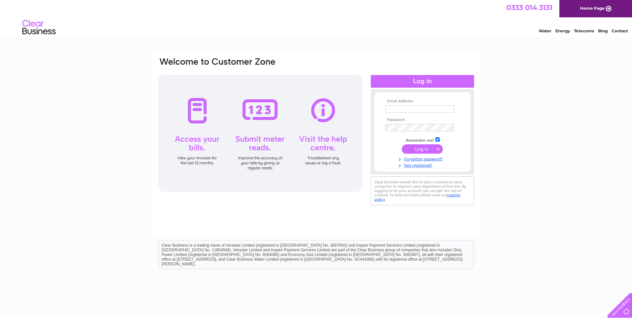 This screenshot has height=318, width=632. Describe the element at coordinates (417, 197) in the screenshot. I see `a: cookies policy` at that location.